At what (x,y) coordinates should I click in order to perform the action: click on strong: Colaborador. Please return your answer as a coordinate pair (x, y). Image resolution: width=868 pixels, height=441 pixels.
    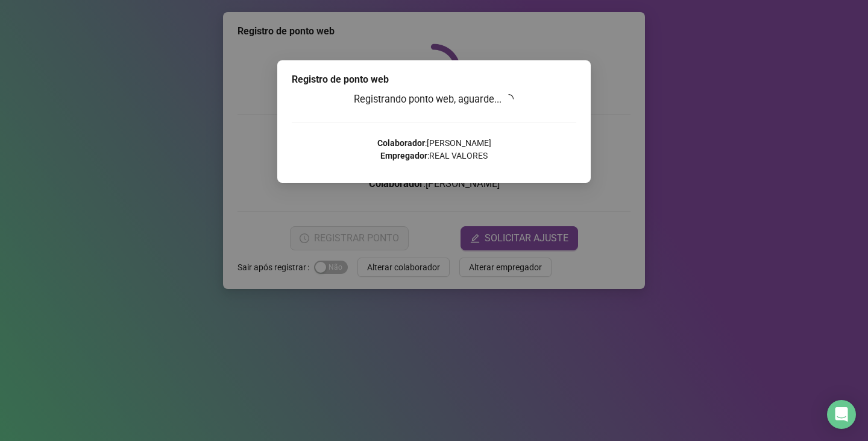
    Looking at the image, I should click on (401, 143).